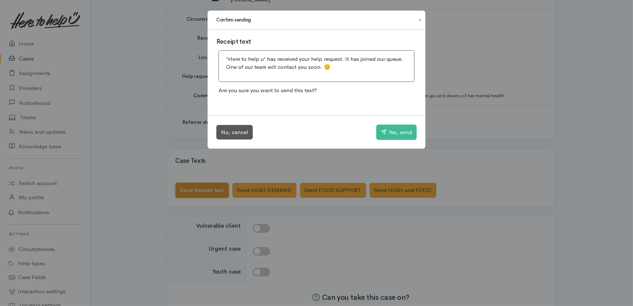 The width and height of the screenshot is (633, 306). What do you see at coordinates (235, 132) in the screenshot?
I see `button: No, cancel` at bounding box center [235, 132].